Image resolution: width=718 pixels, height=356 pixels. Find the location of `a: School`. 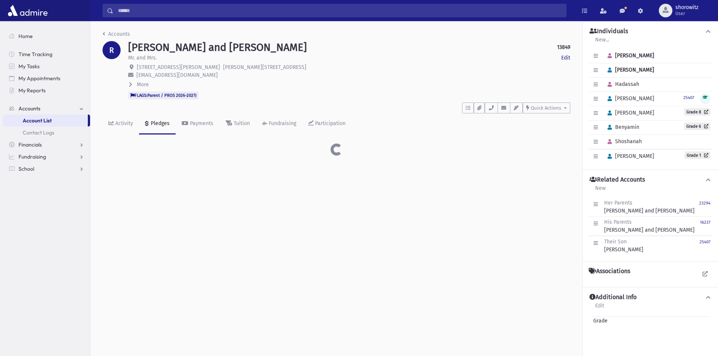

a: School is located at coordinates (46, 169).